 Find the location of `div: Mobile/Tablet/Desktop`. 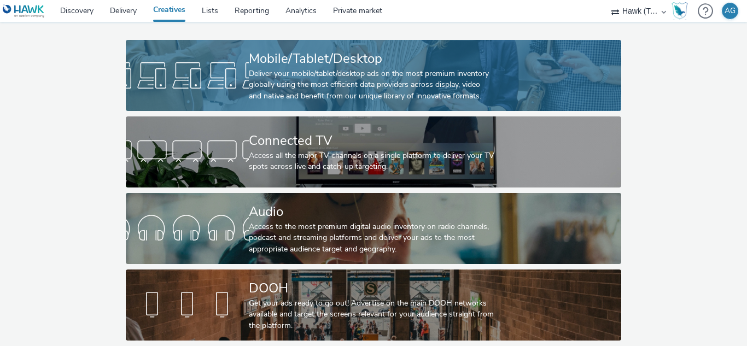

div: Mobile/Tablet/Desktop is located at coordinates (371, 58).